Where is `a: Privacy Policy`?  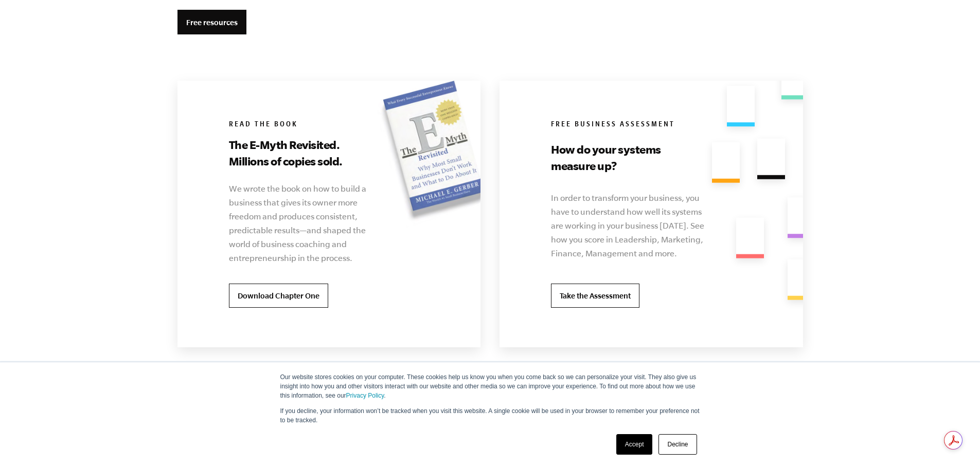 a: Privacy Policy is located at coordinates (365, 396).